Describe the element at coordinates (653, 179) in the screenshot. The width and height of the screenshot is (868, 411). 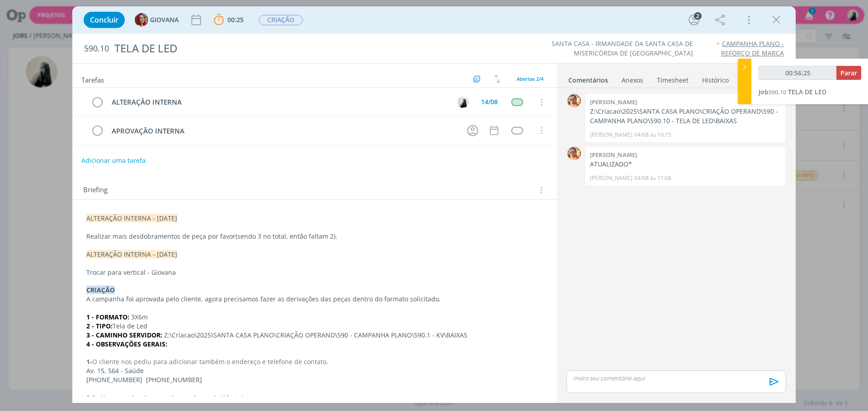
I see `span: 04/08 às 11:08` at that location.